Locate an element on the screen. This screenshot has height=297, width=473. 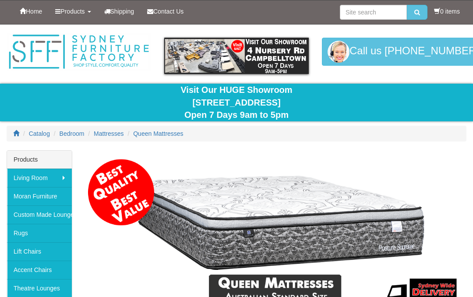
a: Mattresses is located at coordinates (109, 134).